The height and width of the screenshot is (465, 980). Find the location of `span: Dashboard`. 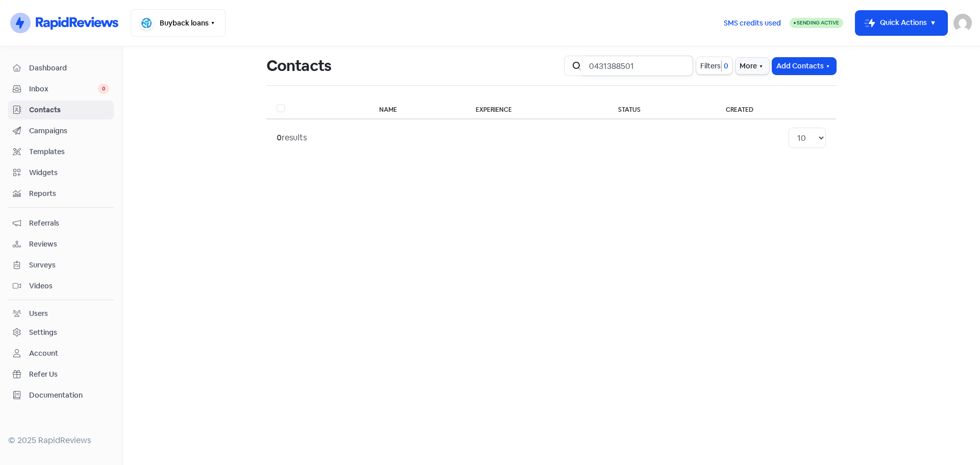

span: Dashboard is located at coordinates (69, 68).